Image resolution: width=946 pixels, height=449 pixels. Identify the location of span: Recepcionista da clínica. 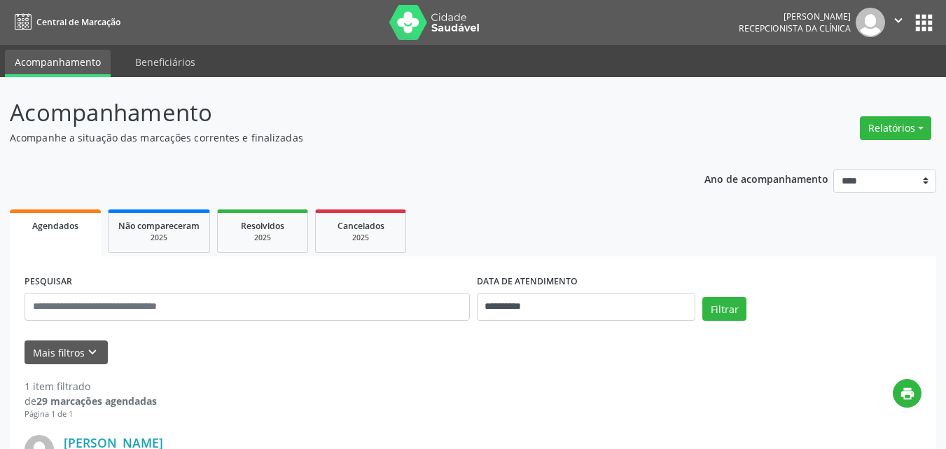
(795, 28).